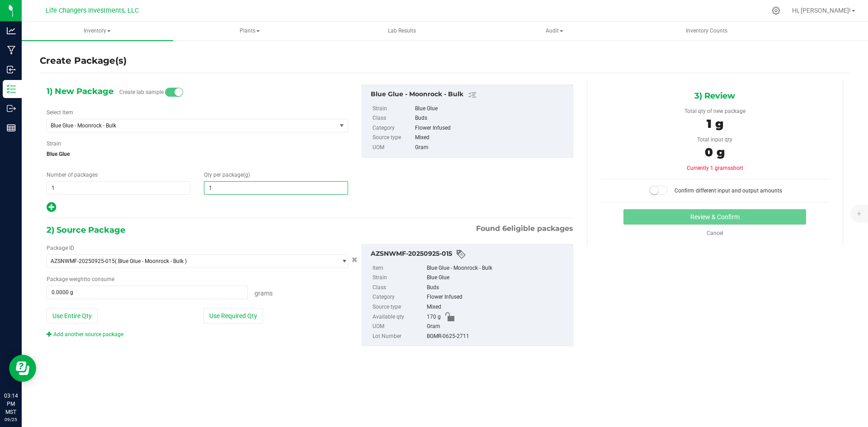 This screenshot has height=427, width=868. What do you see at coordinates (142, 93) in the screenshot?
I see `label: Create lab sample` at bounding box center [142, 93].